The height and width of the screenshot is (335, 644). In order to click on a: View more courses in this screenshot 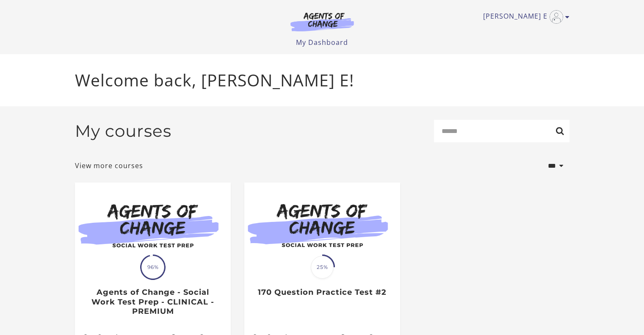, I will do `click(109, 166)`.